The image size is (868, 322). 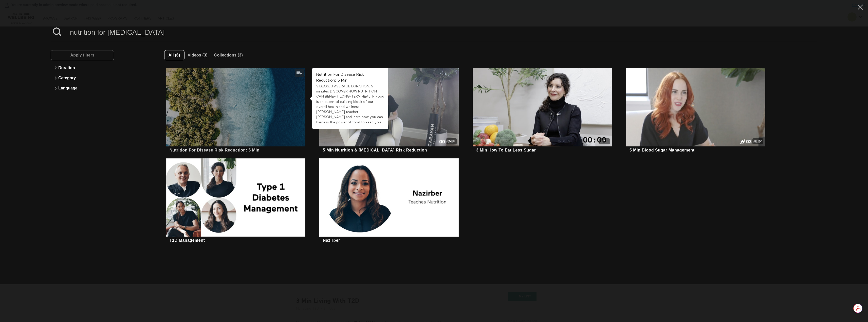 I want to click on button: Language, so click(x=82, y=88).